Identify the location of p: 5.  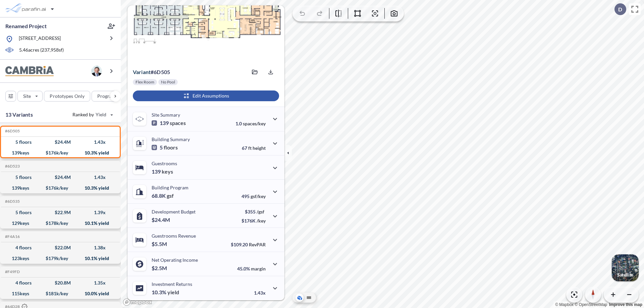
(165, 147).